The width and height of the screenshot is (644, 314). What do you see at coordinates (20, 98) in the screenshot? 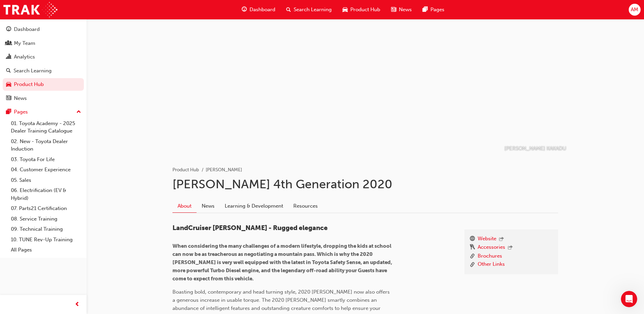
I see `div: News` at bounding box center [20, 98].